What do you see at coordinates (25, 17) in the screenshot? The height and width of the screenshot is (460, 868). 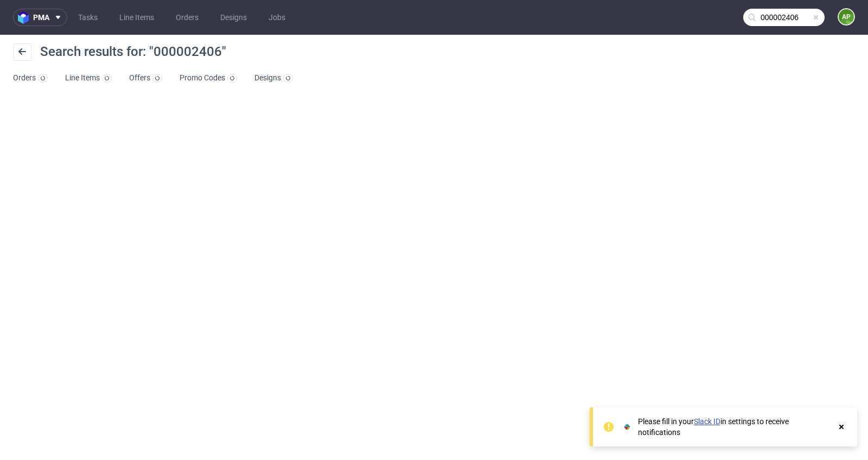 I see `img: logo` at bounding box center [25, 17].